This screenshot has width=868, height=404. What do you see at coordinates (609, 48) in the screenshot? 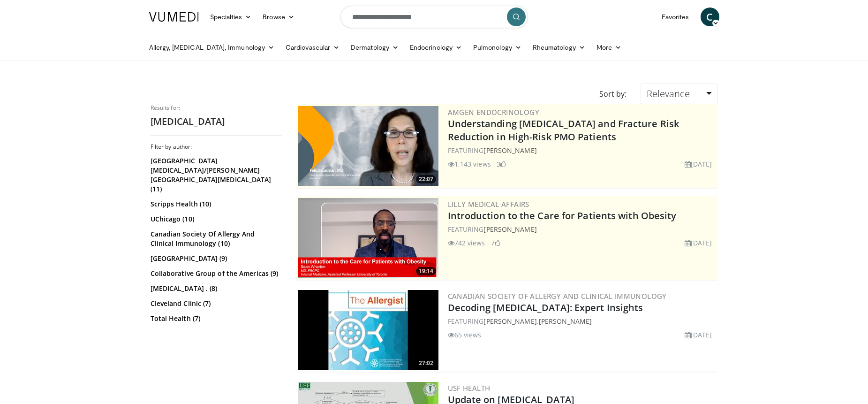
I see `a: More` at bounding box center [609, 48].